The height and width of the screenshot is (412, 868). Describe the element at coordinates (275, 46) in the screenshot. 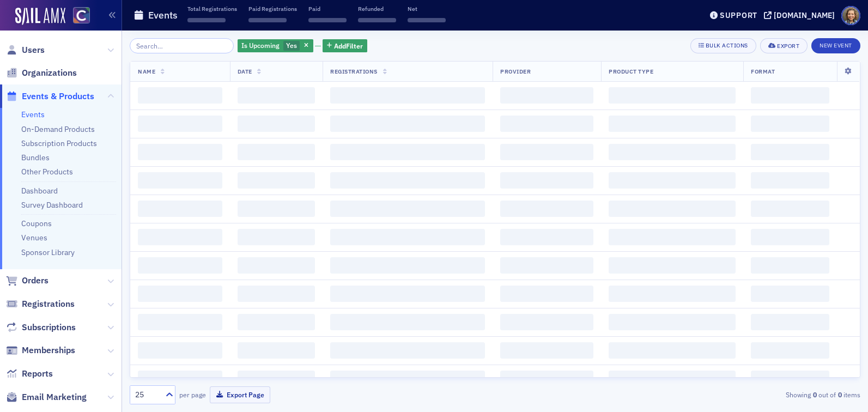

I see `div: Yes` at that location.